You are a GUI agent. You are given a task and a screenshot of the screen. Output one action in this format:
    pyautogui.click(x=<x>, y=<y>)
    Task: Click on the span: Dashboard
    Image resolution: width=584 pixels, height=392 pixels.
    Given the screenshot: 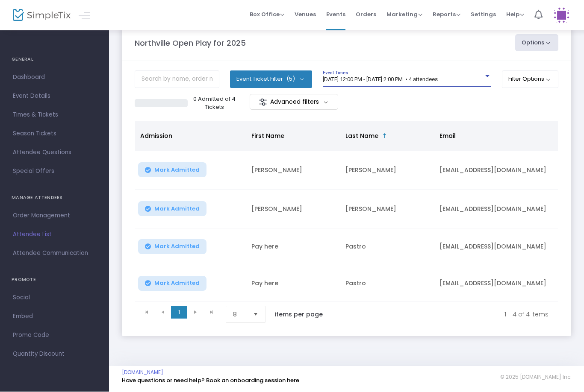 What is the action you would take?
    pyautogui.click(x=55, y=78)
    